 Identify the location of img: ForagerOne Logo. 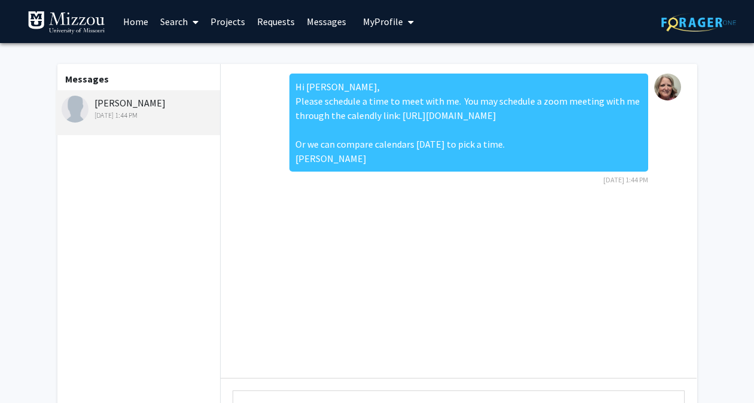
(698, 22).